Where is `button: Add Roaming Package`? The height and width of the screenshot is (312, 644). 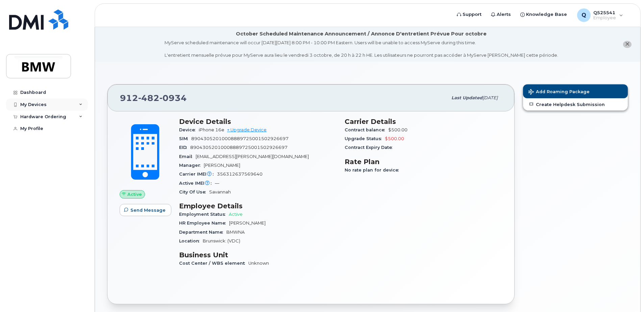 button: Add Roaming Package is located at coordinates (576, 91).